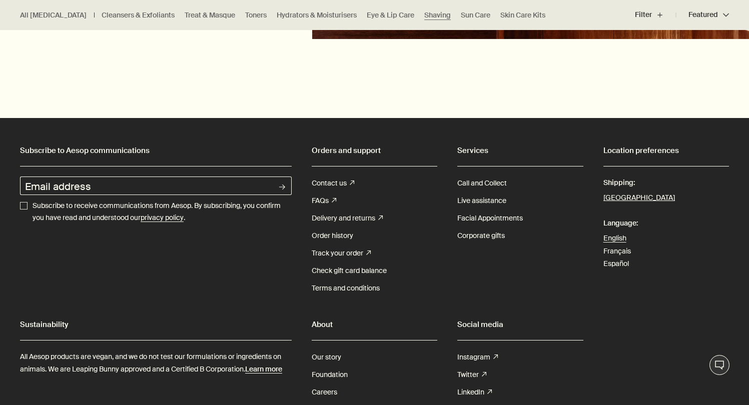 Image resolution: width=749 pixels, height=405 pixels. What do you see at coordinates (481, 236) in the screenshot?
I see `a: Corporate gifts` at bounding box center [481, 236].